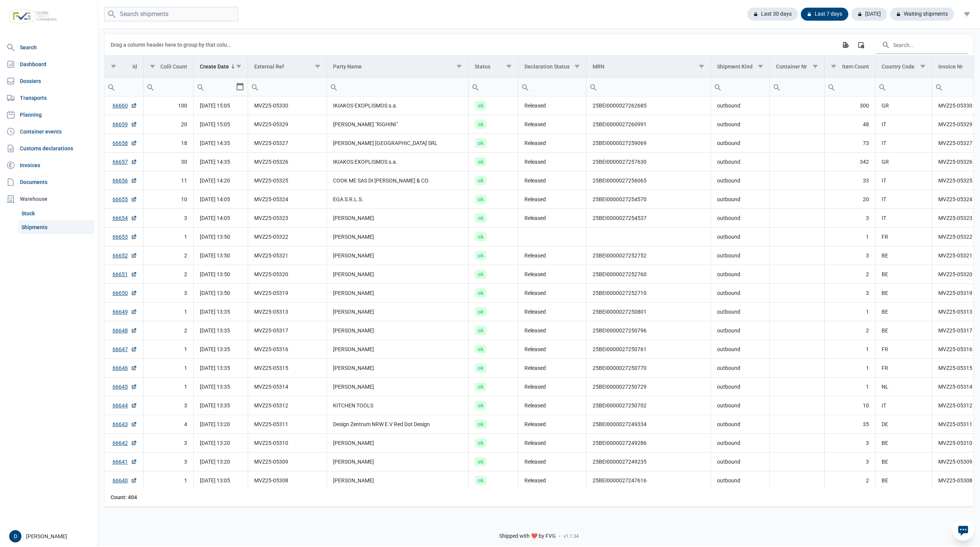  I want to click on div: filter, so click(967, 15).